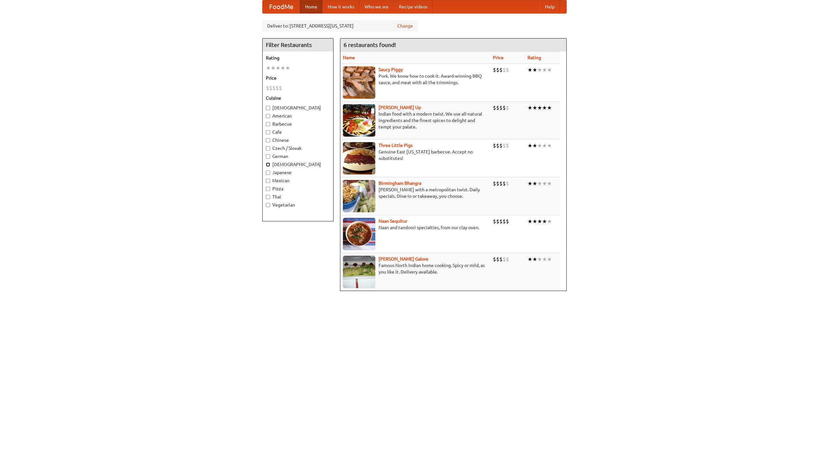 This screenshot has width=829, height=458. Describe the element at coordinates (415, 228) in the screenshot. I see `p: Naan and tandoori specialties, from our clay oven.` at that location.